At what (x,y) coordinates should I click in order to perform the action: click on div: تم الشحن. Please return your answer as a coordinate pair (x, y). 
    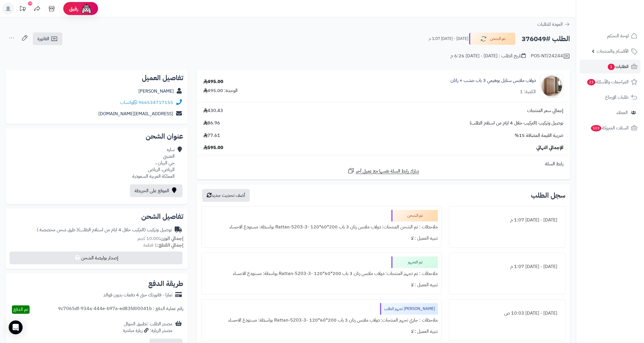
    Looking at the image, I should click on (415, 216).